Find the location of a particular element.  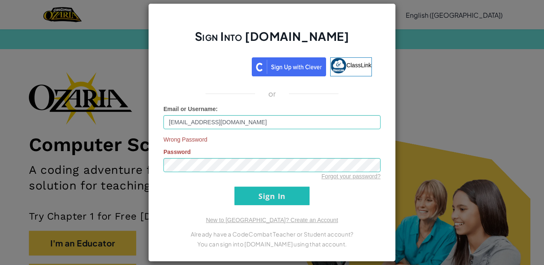

input: Sign In is located at coordinates (272, 196).